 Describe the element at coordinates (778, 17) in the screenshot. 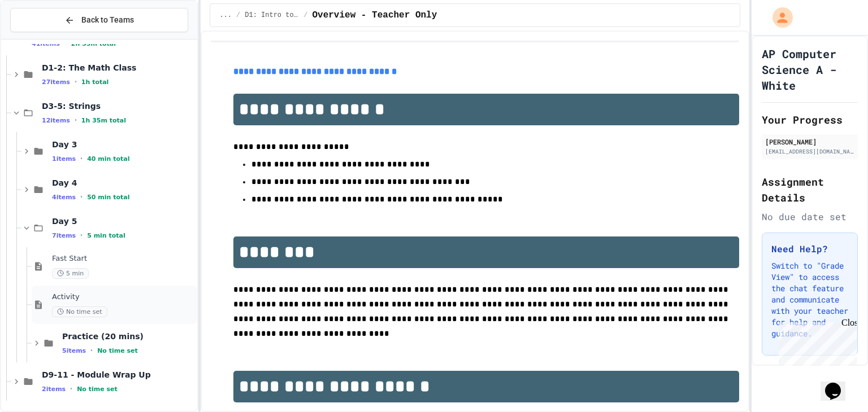

I see `div: My Account` at that location.